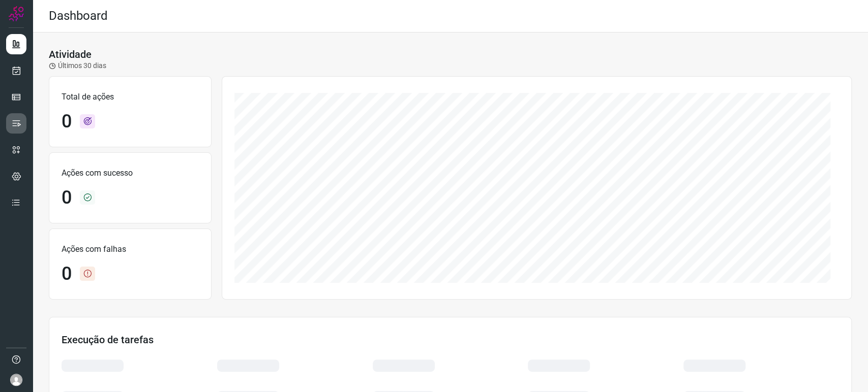 The height and width of the screenshot is (392, 868). I want to click on p: Ações com sucesso, so click(130, 173).